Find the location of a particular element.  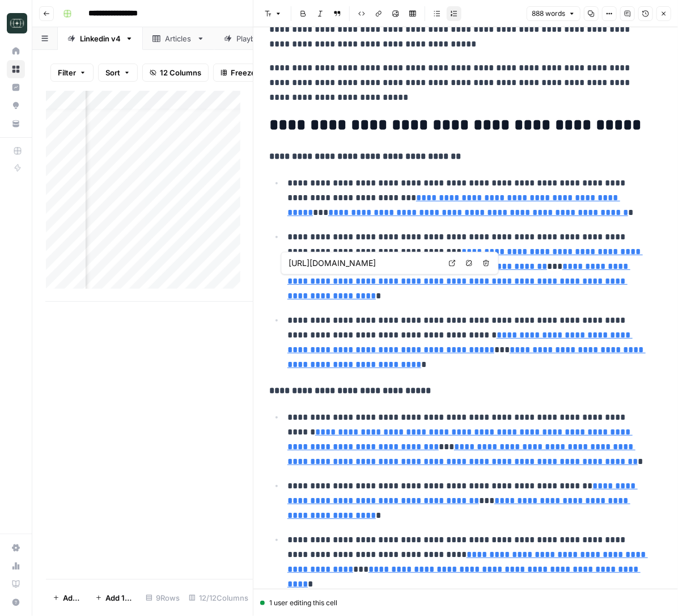

img: Catalyst Logo is located at coordinates (17, 23).